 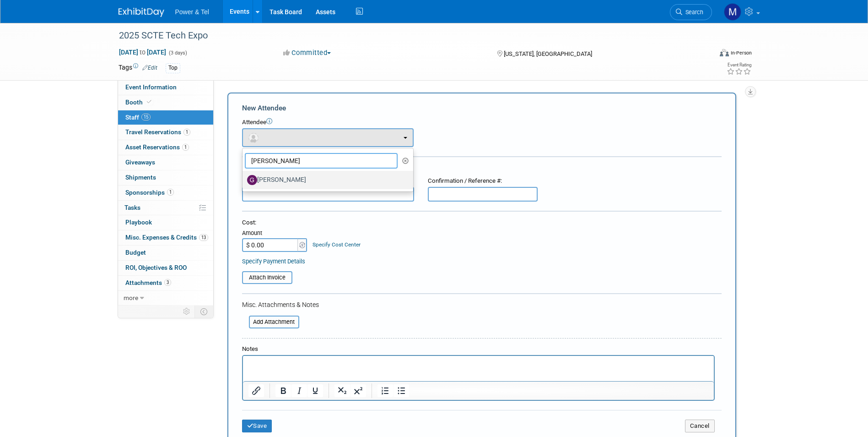 What do you see at coordinates (482, 168) in the screenshot?
I see `div: Registration / Ticket Info (optional)` at bounding box center [482, 168].